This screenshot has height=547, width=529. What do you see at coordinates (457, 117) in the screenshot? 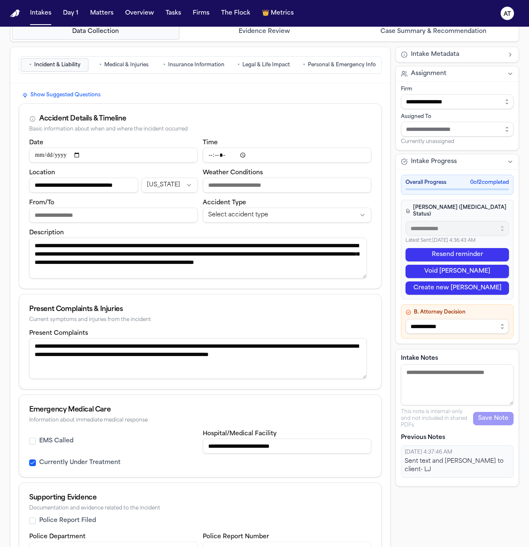
I see `div: Assigned To` at bounding box center [457, 117].